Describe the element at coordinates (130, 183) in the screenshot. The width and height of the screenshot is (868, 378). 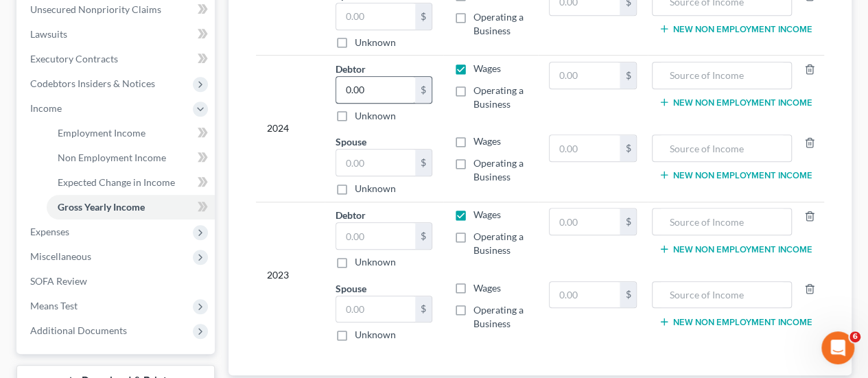
I see `a: Expected Change in Income` at that location.